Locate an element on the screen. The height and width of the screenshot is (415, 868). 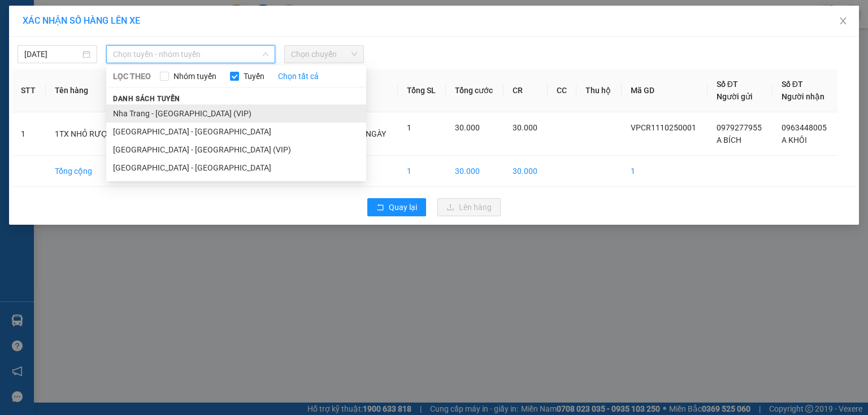
span: LỌC THEO is located at coordinates (132, 76).